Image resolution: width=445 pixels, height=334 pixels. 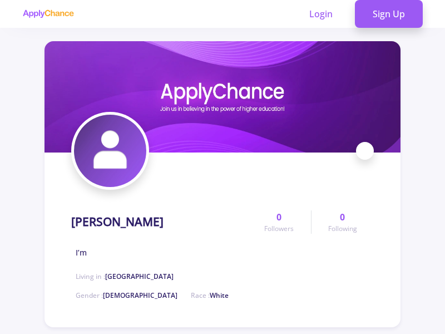 I want to click on img: Mohammad Abedinezhadcover image, so click(x=223, y=97).